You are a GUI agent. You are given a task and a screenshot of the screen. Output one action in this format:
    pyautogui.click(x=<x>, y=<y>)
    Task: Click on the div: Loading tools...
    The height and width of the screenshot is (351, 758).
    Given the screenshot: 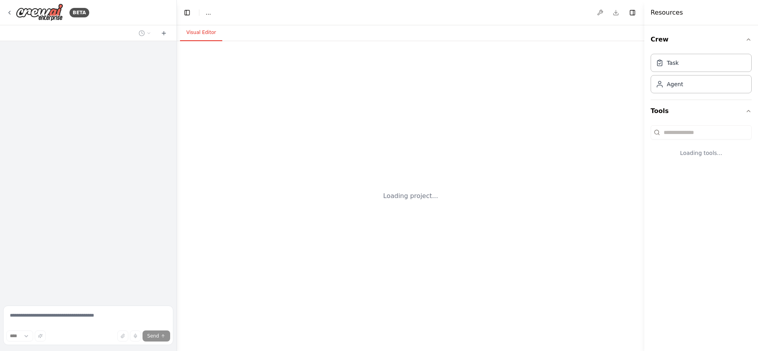 What is the action you would take?
    pyautogui.click(x=701, y=153)
    